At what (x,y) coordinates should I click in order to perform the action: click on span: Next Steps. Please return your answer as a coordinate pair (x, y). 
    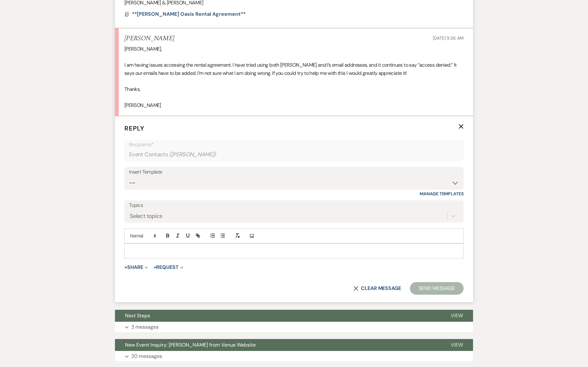
    Looking at the image, I should click on (137, 315).